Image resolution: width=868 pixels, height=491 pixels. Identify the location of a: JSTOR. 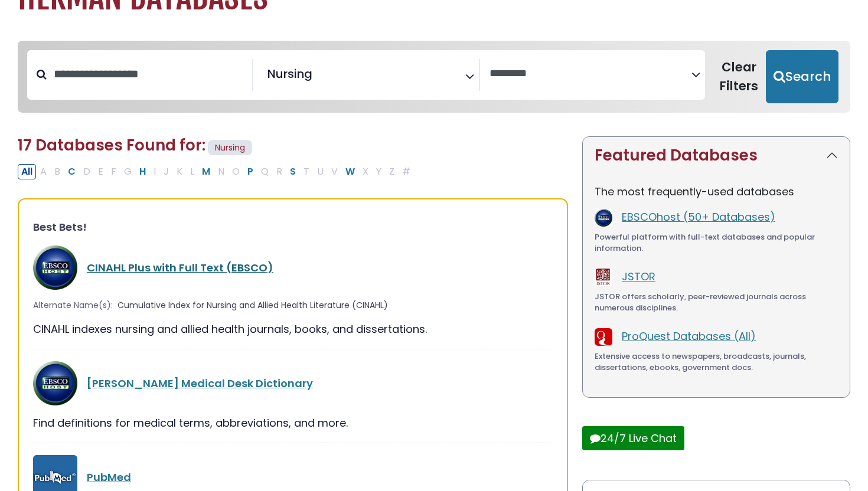
(638, 277).